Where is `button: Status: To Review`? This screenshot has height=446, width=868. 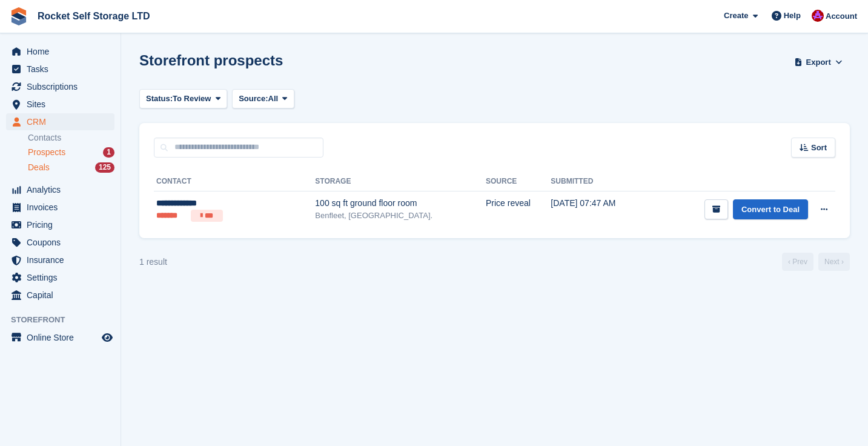 button: Status: To Review is located at coordinates (183, 98).